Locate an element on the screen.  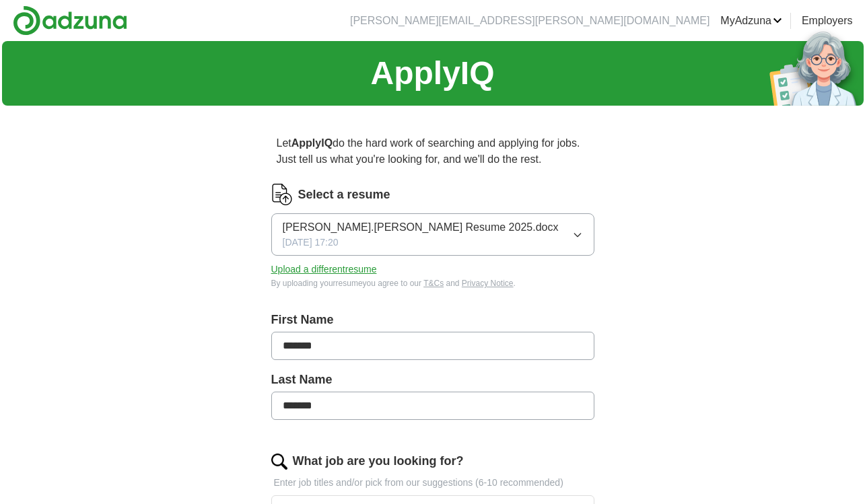
a: T&Cs is located at coordinates (434, 283).